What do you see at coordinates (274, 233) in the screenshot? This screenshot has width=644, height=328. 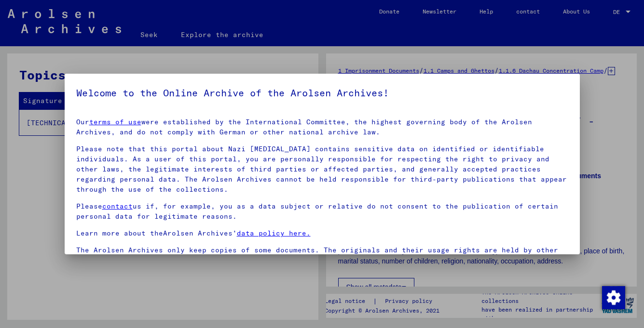 I see `font: data policy here.` at bounding box center [274, 233].